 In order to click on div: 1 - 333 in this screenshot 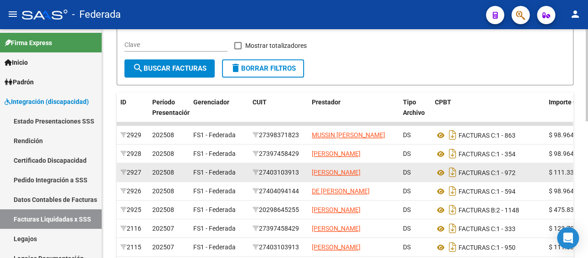, I will do `click(488, 228)`.